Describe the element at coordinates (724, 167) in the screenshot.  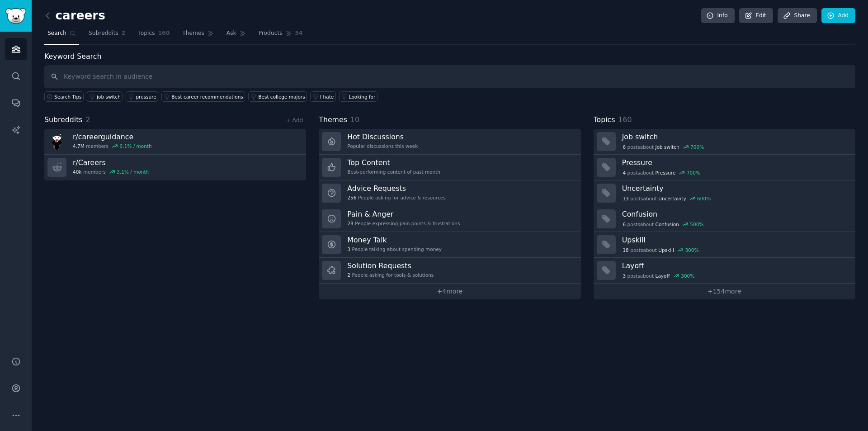
I see `a: Pressure4postsaboutPressure700%` at that location.